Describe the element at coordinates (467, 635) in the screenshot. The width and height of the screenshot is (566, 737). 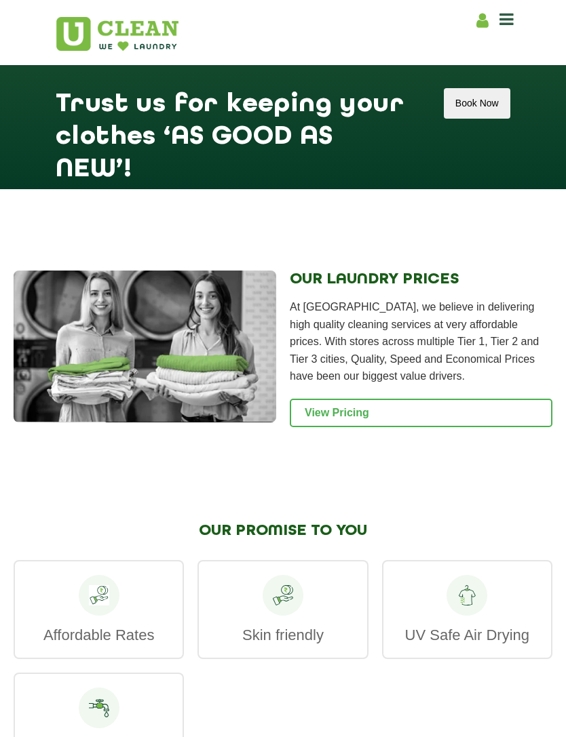
I see `p: UV Safe Air Drying` at that location.